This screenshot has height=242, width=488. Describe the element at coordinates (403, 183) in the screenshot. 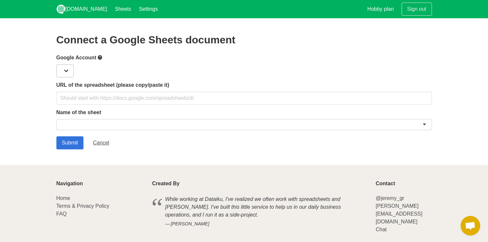

I see `p: Contact` at that location.